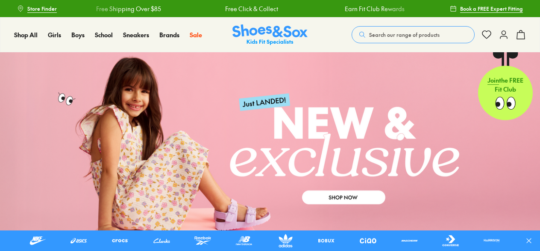 The height and width of the screenshot is (251, 540). I want to click on span: Brands, so click(169, 35).